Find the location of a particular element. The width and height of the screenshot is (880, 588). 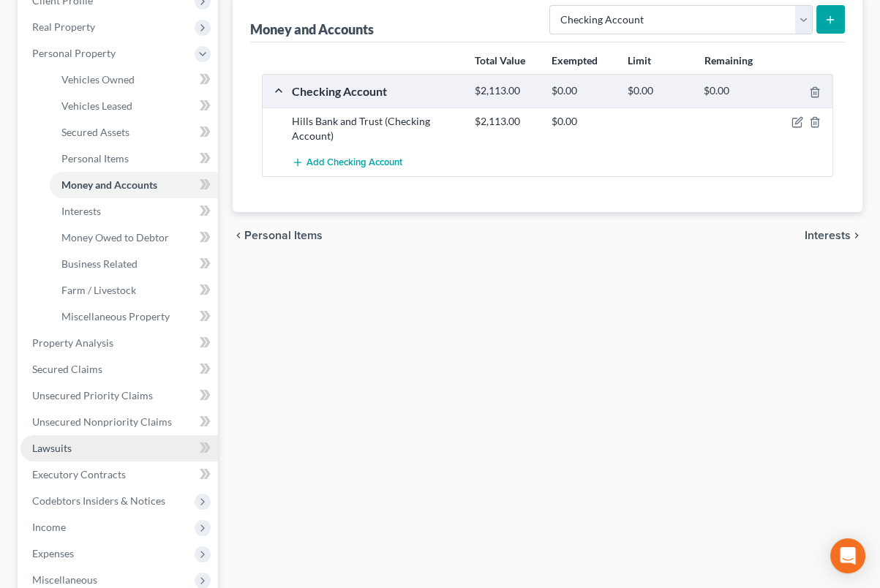

i: chevron_right is located at coordinates (857, 236).